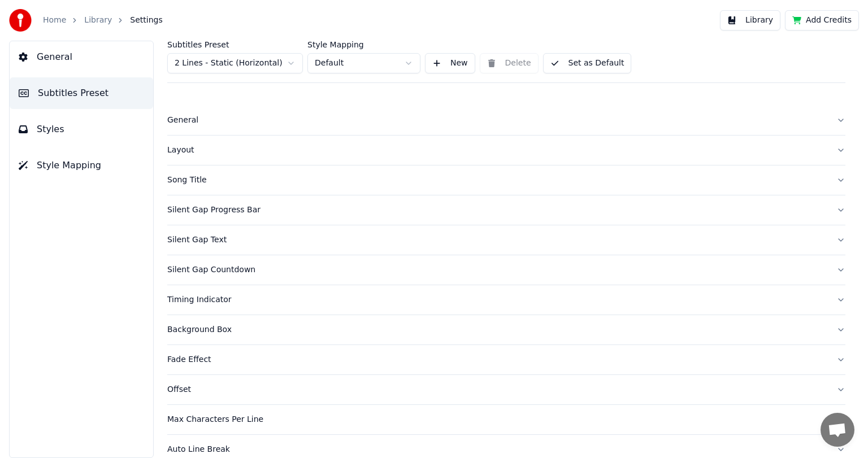  Describe the element at coordinates (507, 240) in the screenshot. I see `button: Silent Gap Text` at that location.